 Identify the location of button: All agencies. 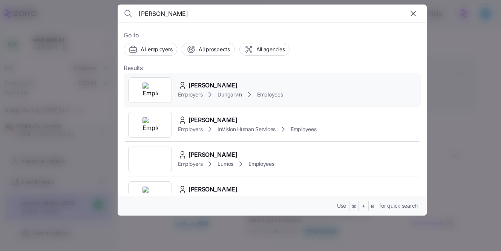
(265, 49).